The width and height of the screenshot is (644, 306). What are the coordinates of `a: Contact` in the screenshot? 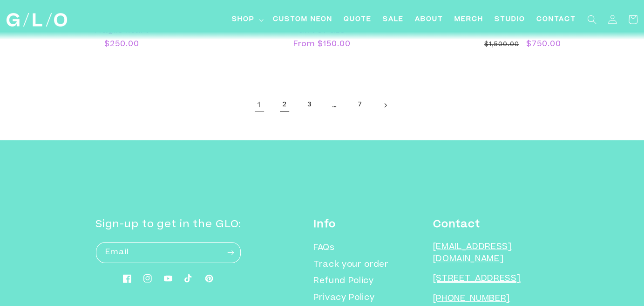 It's located at (556, 20).